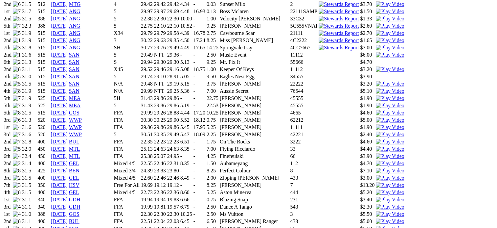  What do you see at coordinates (75, 206) in the screenshot?
I see `a: GDH` at bounding box center [75, 206].